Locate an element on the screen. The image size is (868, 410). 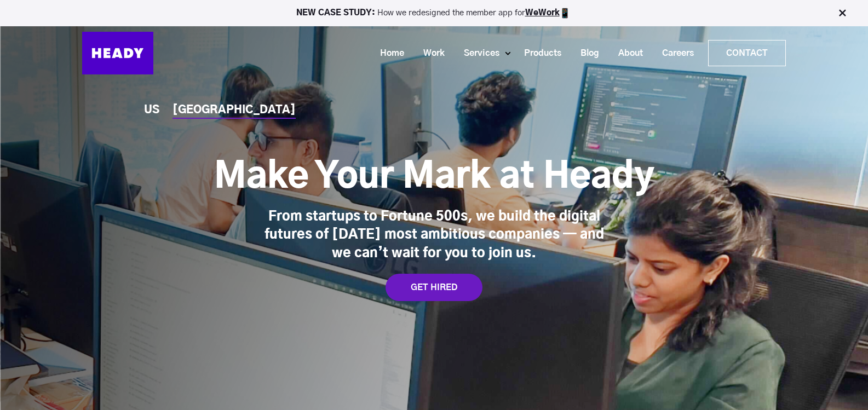
h1: Make Your Mark at Heady is located at coordinates (434, 177).